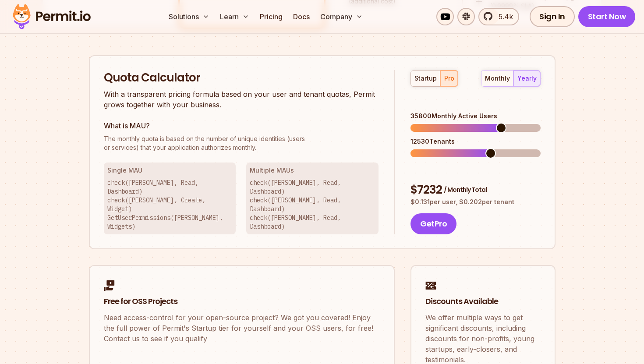 This screenshot has width=644, height=364. What do you see at coordinates (498, 17) in the screenshot?
I see `a: 5.4k` at bounding box center [498, 17].